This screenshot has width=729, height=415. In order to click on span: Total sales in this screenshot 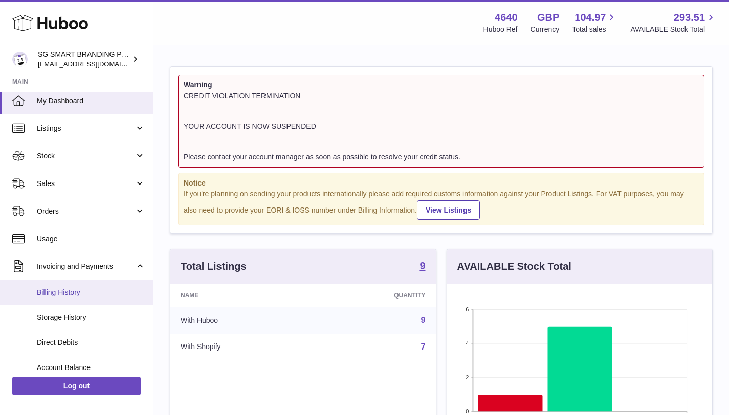, I will do `click(595, 29)`.